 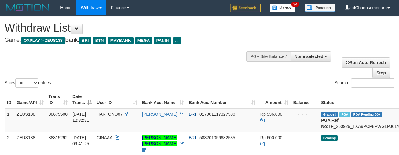 What do you see at coordinates (372, 83) in the screenshot?
I see `input: Search:` at bounding box center [372, 83].